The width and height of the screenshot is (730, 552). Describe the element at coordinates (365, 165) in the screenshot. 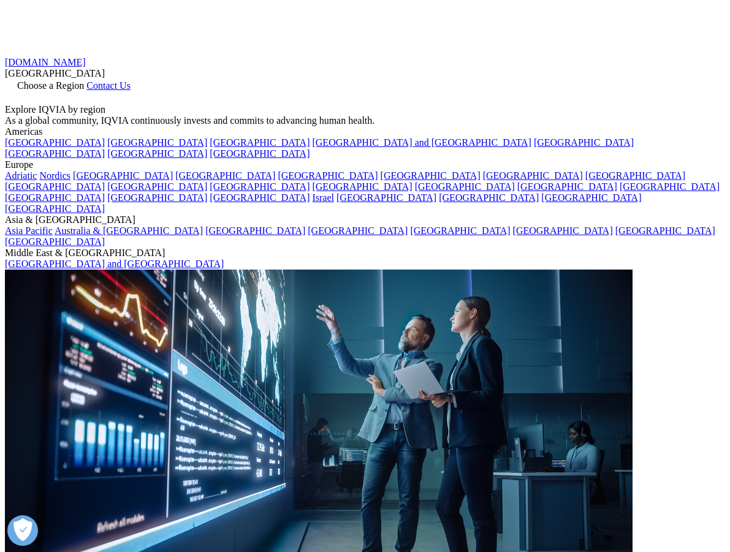

I see `div: Europe` at that location.